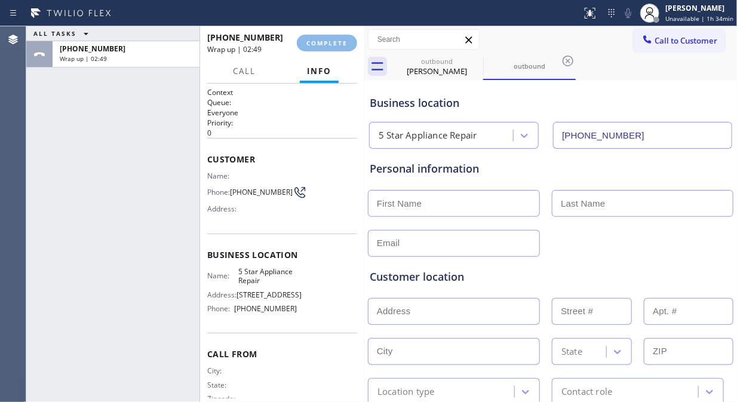 Image resolution: width=737 pixels, height=402 pixels. What do you see at coordinates (282, 354) in the screenshot?
I see `span: Call From` at bounding box center [282, 354].